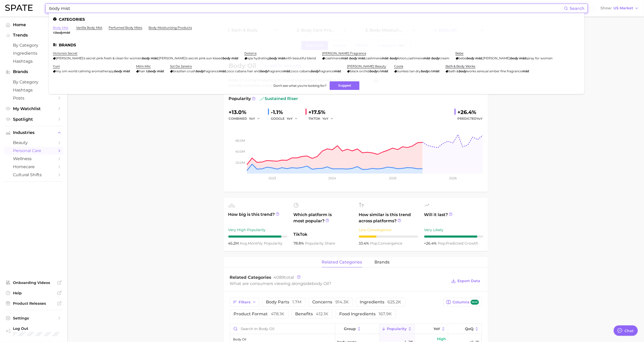  Describe the element at coordinates (33, 143) in the screenshot. I see `a: beauty` at that location.